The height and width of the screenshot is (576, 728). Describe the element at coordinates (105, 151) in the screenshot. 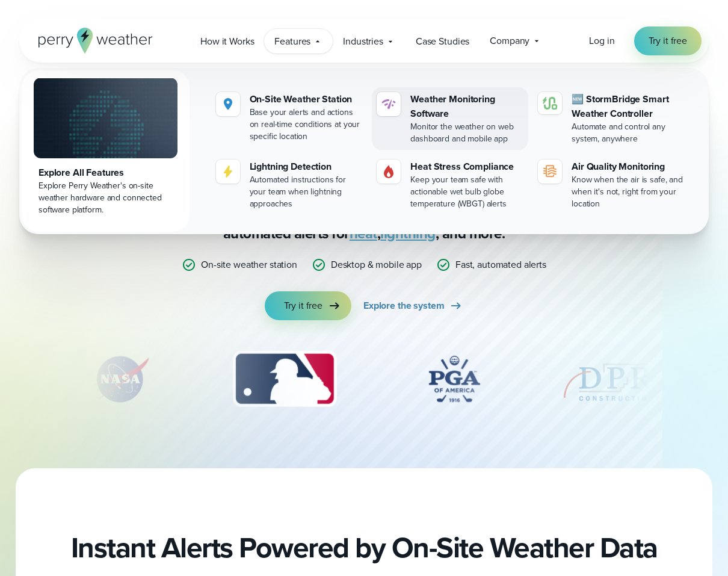

I see `a: Explore All Features Explore Perry Weather's on-site weather hardware and connected software plat...` at that location.